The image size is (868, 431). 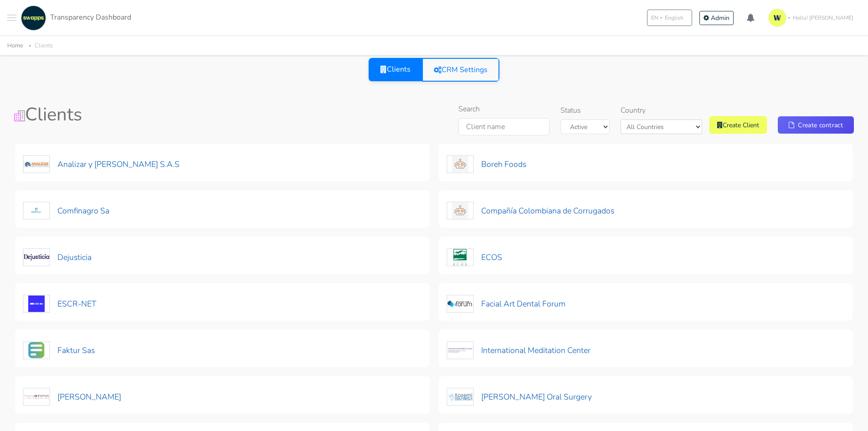 What do you see at coordinates (91, 17) in the screenshot?
I see `span: Transparency Dashboard` at bounding box center [91, 17].